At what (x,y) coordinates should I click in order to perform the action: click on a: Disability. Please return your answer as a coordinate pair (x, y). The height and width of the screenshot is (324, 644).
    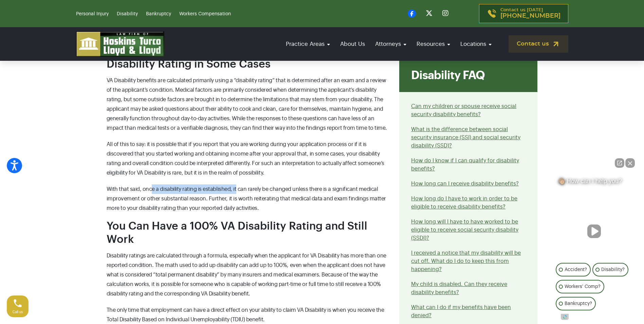
    Looking at the image, I should click on (127, 14).